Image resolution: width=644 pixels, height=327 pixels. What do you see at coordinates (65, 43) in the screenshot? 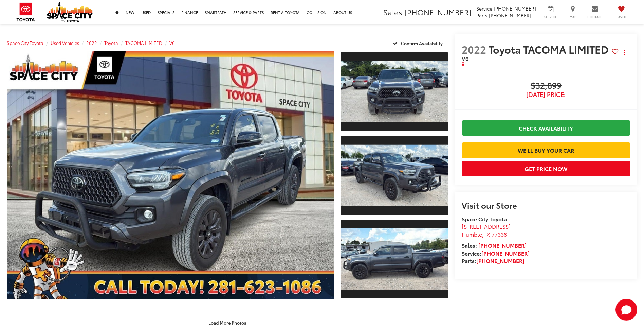
I see `span: Used Vehicles` at bounding box center [65, 43].